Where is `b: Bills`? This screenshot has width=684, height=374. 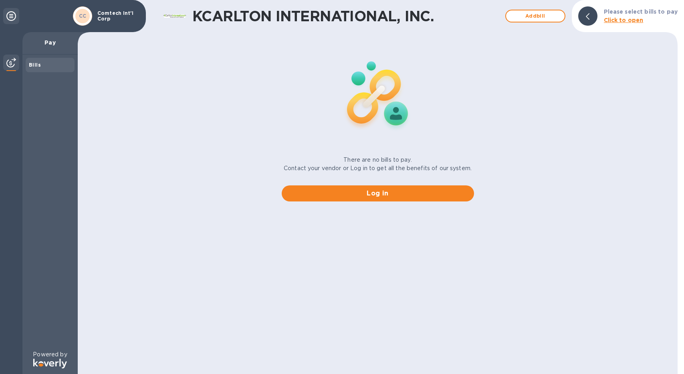
b: Bills is located at coordinates (35, 65).